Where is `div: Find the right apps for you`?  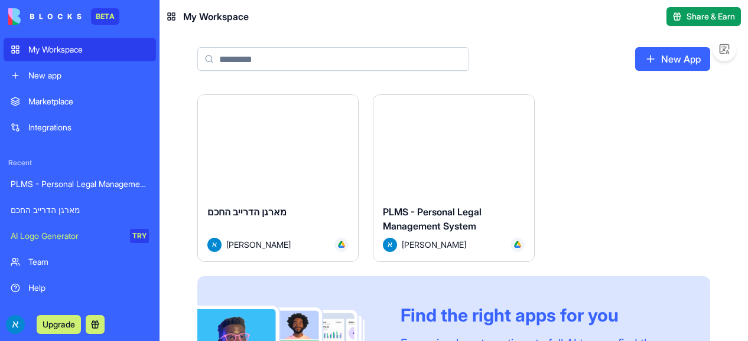 div: Find the right apps for you is located at coordinates (541, 316).